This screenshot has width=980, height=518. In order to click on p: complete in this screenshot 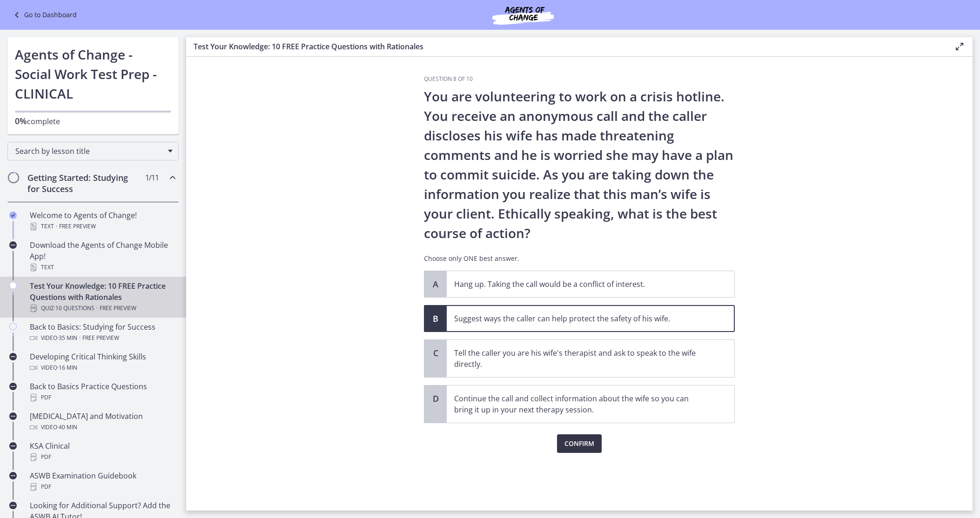, I will do `click(93, 121)`.